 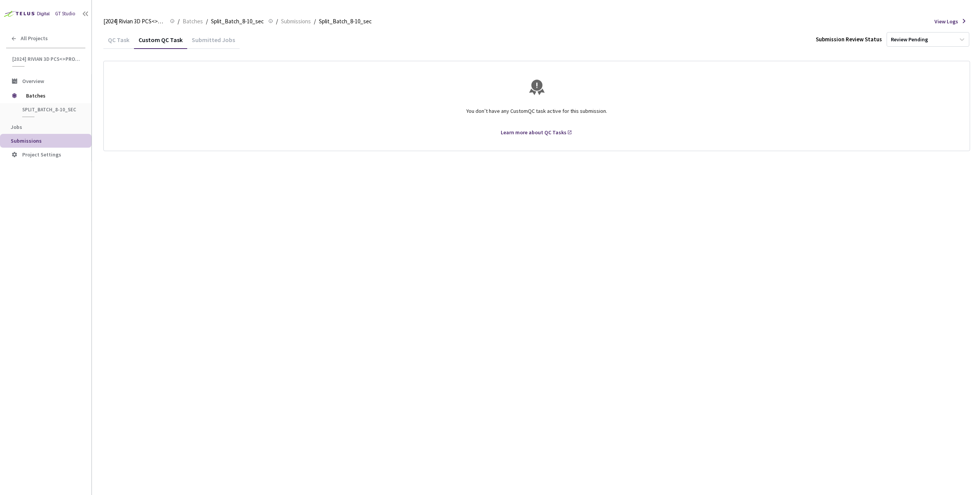 What do you see at coordinates (119, 43) in the screenshot?
I see `div: QC Task` at bounding box center [119, 43].